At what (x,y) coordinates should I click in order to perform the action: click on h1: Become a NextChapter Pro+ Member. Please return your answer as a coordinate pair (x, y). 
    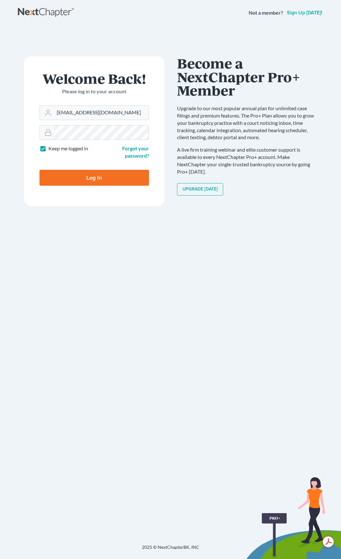
    Looking at the image, I should click on (247, 77).